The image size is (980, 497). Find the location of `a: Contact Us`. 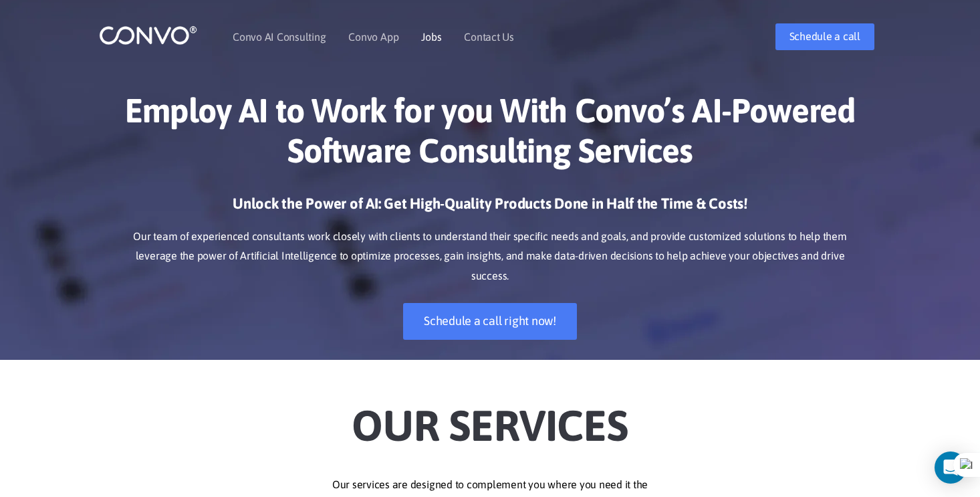

a: Contact Us is located at coordinates (488, 37).